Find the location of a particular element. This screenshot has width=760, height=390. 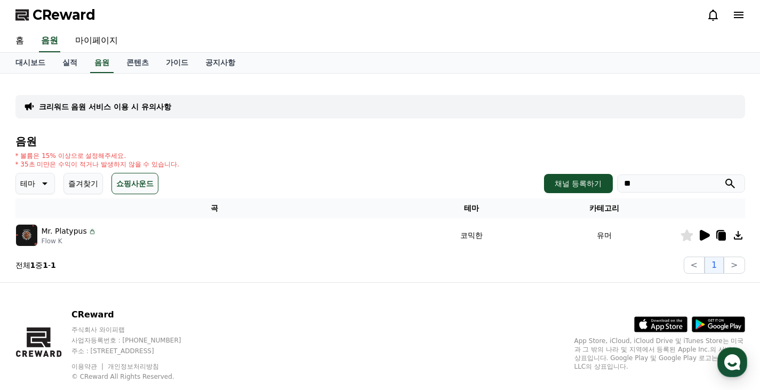

th: 카테고리 is located at coordinates (604, 208).